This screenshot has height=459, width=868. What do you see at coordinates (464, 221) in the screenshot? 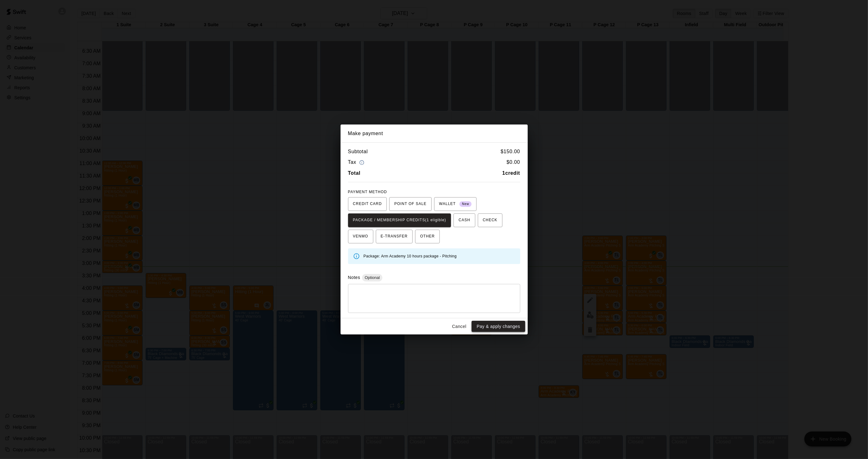
I see `button: CASH` at bounding box center [464, 221].